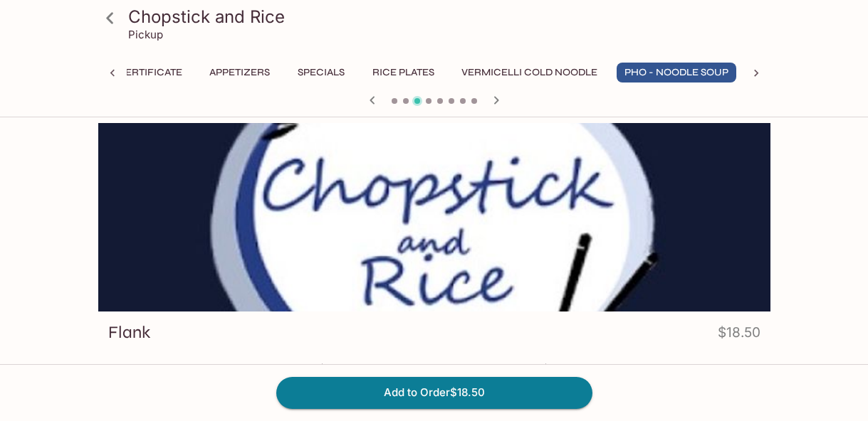 Image resolution: width=868 pixels, height=421 pixels. What do you see at coordinates (239, 73) in the screenshot?
I see `button: Appetizers` at bounding box center [239, 73].